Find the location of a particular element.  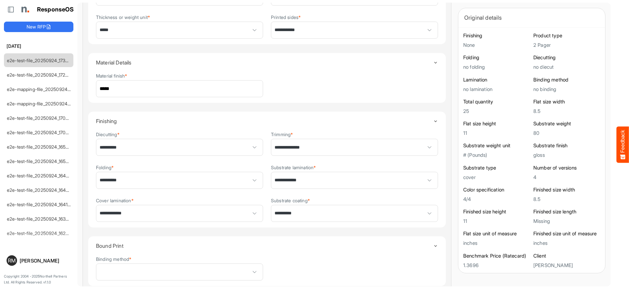

label: Substrate coating is located at coordinates (290, 201).